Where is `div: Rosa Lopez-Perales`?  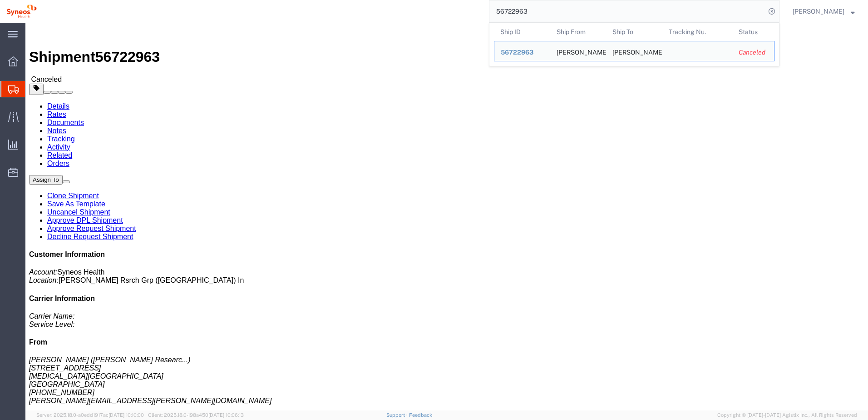 div: Rosa Lopez-Perales is located at coordinates (634, 51).